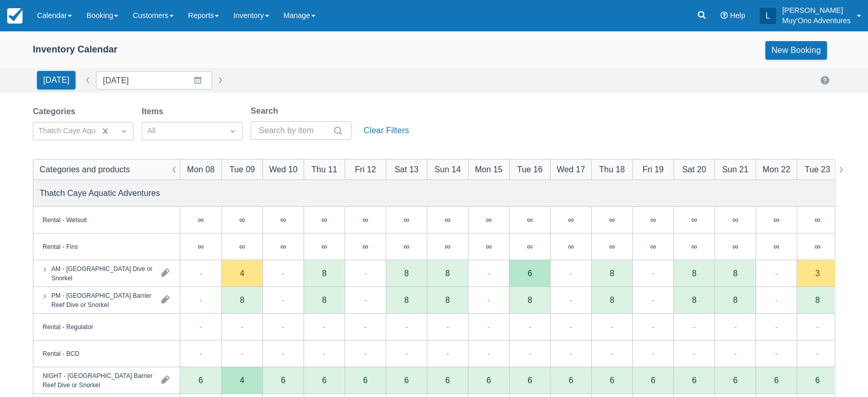 This screenshot has width=868, height=397. I want to click on div: Rental - Fins, so click(60, 246).